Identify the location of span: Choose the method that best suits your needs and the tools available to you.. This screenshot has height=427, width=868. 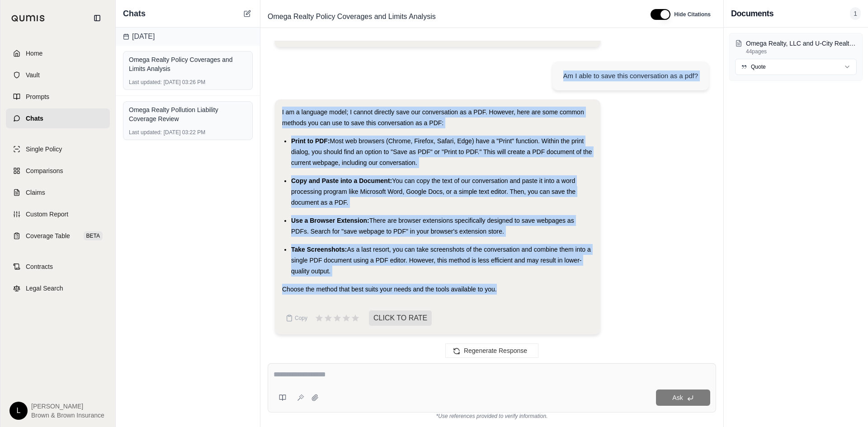
(389, 289).